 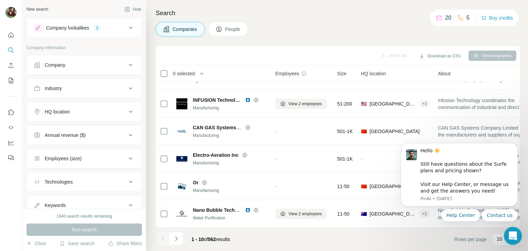 What do you see at coordinates (11, 12) in the screenshot?
I see `img: Avatar` at bounding box center [11, 12].